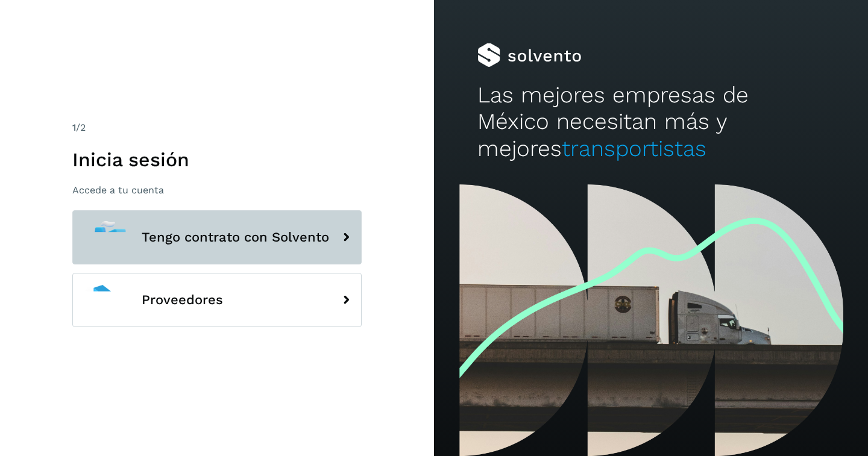  I want to click on p: Accede a tu cuenta, so click(217, 190).